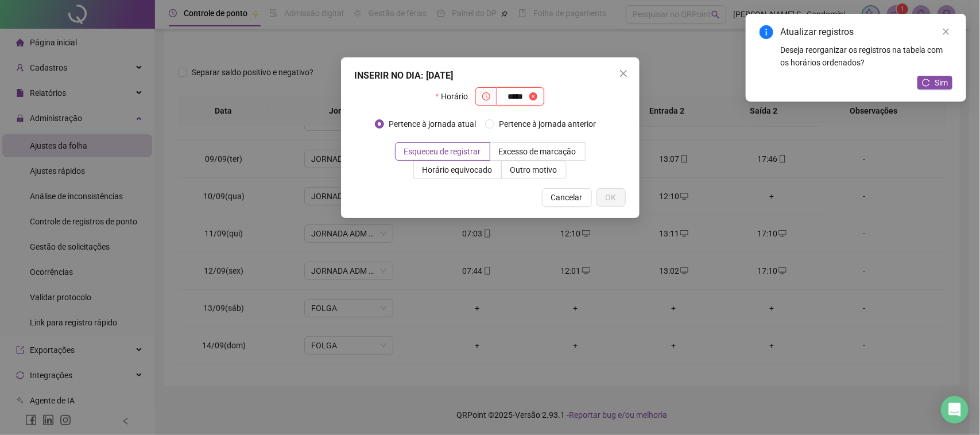 The image size is (980, 435). I want to click on button: Cancelar, so click(567, 198).